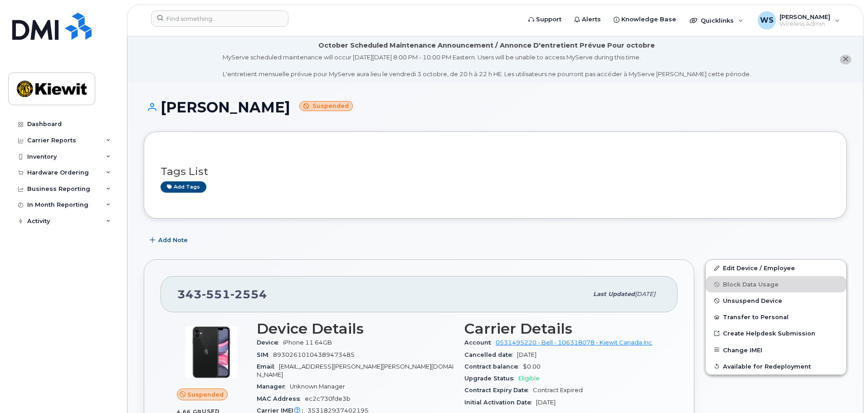 Image resolution: width=868 pixels, height=413 pixels. What do you see at coordinates (314, 355) in the screenshot?
I see `span: 89302610104389473485` at bounding box center [314, 355].